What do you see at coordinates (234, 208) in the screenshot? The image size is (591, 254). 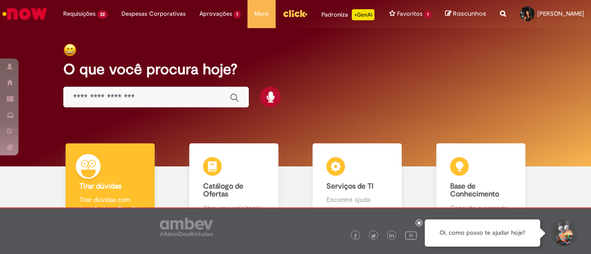 I see `p: Abra uma solicitação` at bounding box center [234, 208].